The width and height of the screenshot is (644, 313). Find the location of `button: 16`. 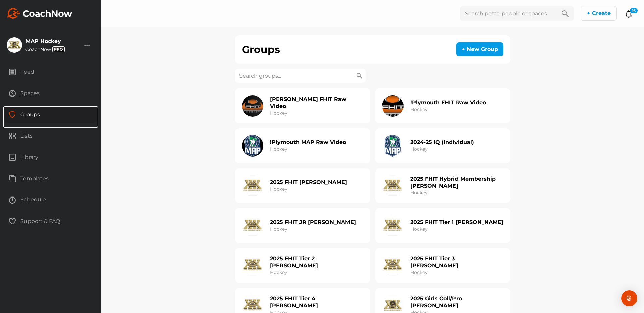

button: 16 is located at coordinates (629, 14).